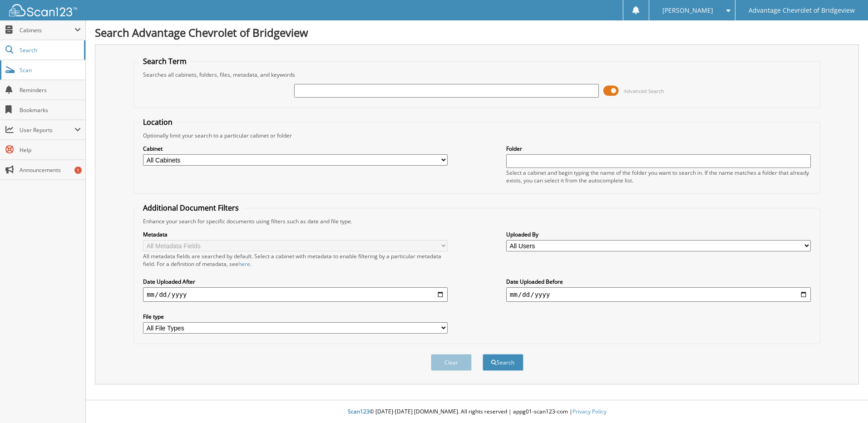 The height and width of the screenshot is (423, 868). Describe the element at coordinates (295, 260) in the screenshot. I see `div: All metadata fields are searched by default. Select a cabinet with metadata to enable filtering b...` at that location.